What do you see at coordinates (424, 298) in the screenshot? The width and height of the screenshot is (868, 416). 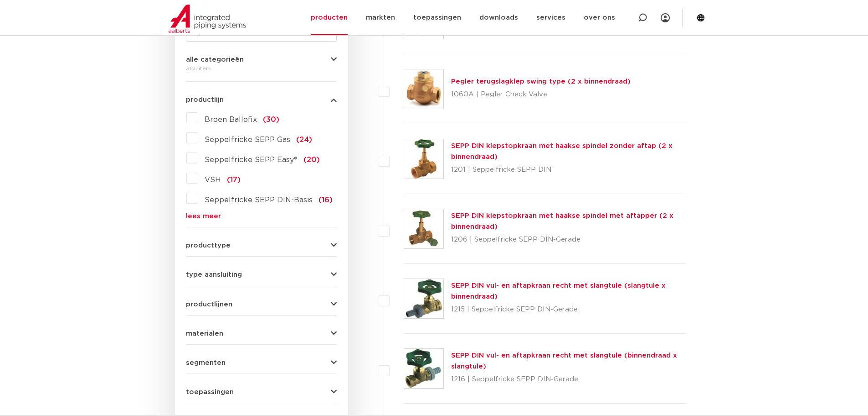 I see `img: Thumbnail for SEPP DIN vul- en aftapkraan recht met slangtule (slangtule x binnendraad)` at bounding box center [424, 298].